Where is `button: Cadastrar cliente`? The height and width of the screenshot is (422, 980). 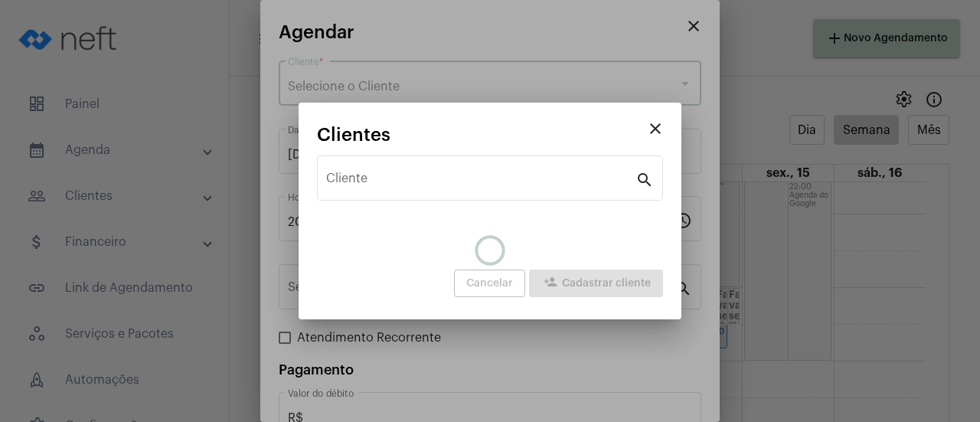 button: Cadastrar cliente is located at coordinates (595, 283).